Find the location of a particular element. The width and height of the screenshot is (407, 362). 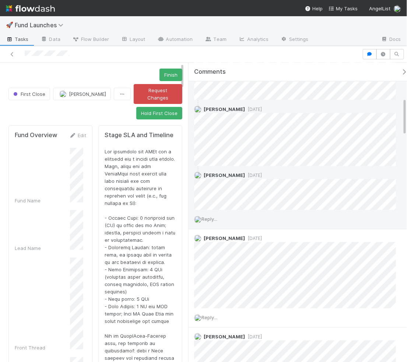

a: My Tasks is located at coordinates (343, 8).